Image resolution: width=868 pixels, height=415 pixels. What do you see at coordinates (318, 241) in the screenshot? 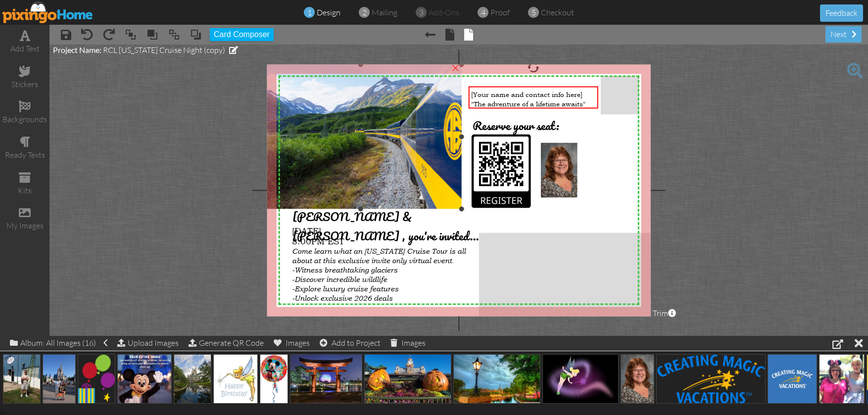
I see `span: 8:00PM EST` at bounding box center [318, 241].